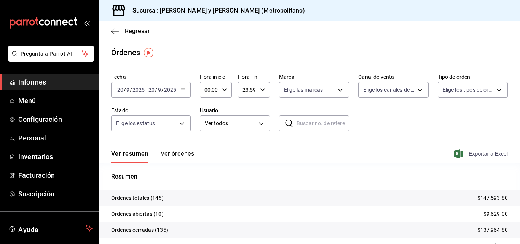 The image size is (520, 244). I want to click on font: Regresar, so click(137, 31).